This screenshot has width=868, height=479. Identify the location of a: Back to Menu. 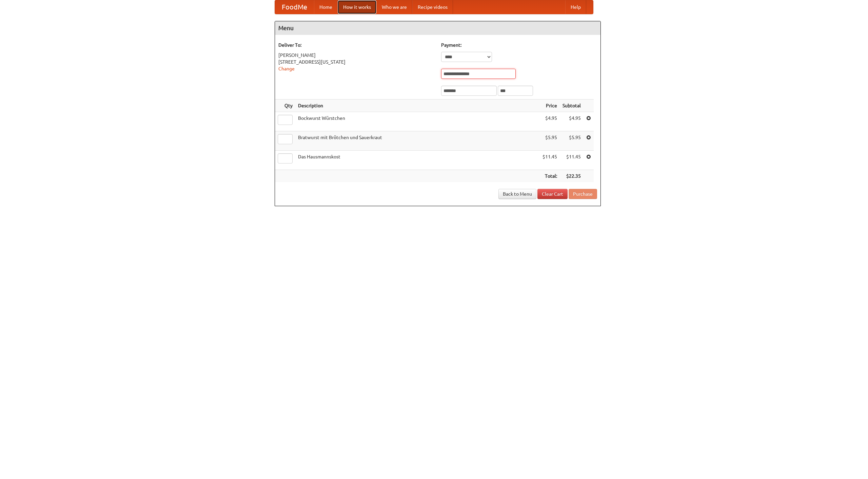
(517, 194).